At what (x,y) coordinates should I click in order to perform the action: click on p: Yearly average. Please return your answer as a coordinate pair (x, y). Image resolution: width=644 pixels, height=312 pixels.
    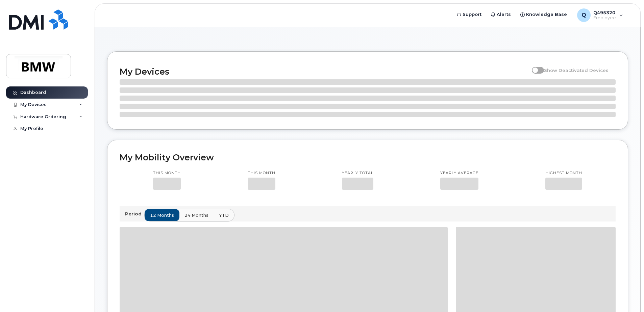
    Looking at the image, I should click on (459, 173).